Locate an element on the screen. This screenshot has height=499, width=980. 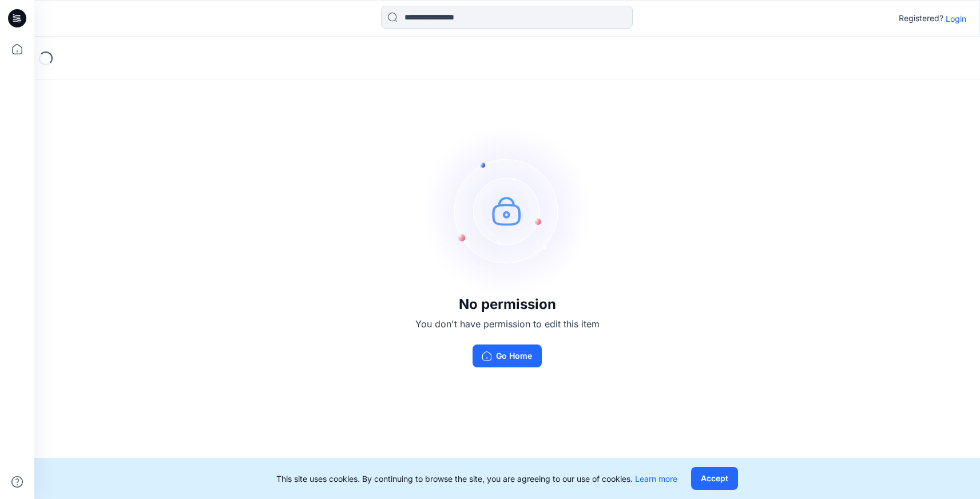
p: This site uses cookies. By continuing to browse the site, you are agreeing to our use of cookies. is located at coordinates (477, 479).